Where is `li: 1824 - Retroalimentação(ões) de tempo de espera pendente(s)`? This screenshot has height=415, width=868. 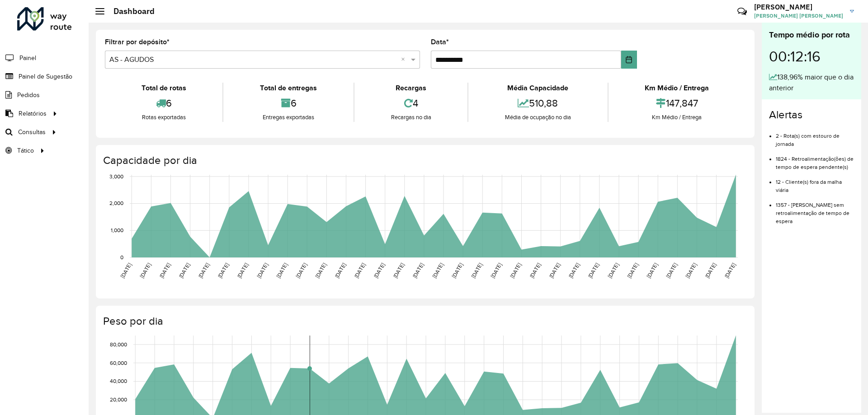
li: 1824 - Retroalimentação(ões) de tempo de espera pendente(s) is located at coordinates (815, 159).